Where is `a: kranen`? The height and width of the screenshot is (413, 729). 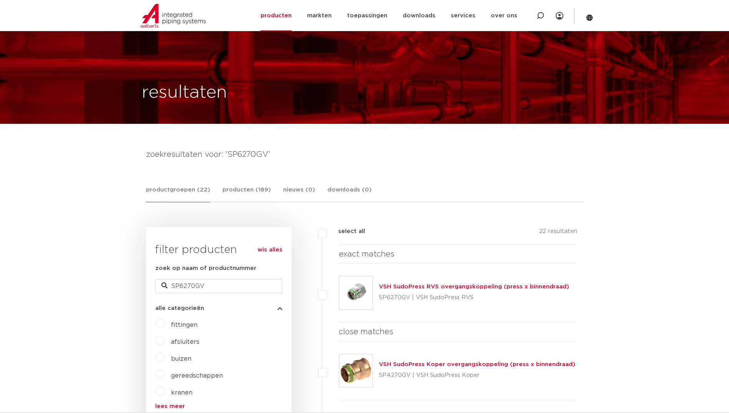 a: kranen is located at coordinates (182, 392).